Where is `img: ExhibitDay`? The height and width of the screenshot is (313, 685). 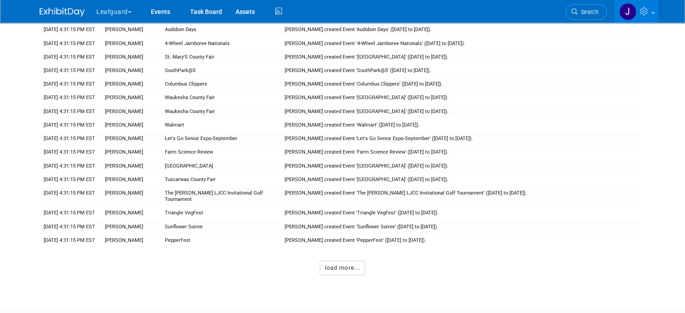 img: ExhibitDay is located at coordinates (62, 12).